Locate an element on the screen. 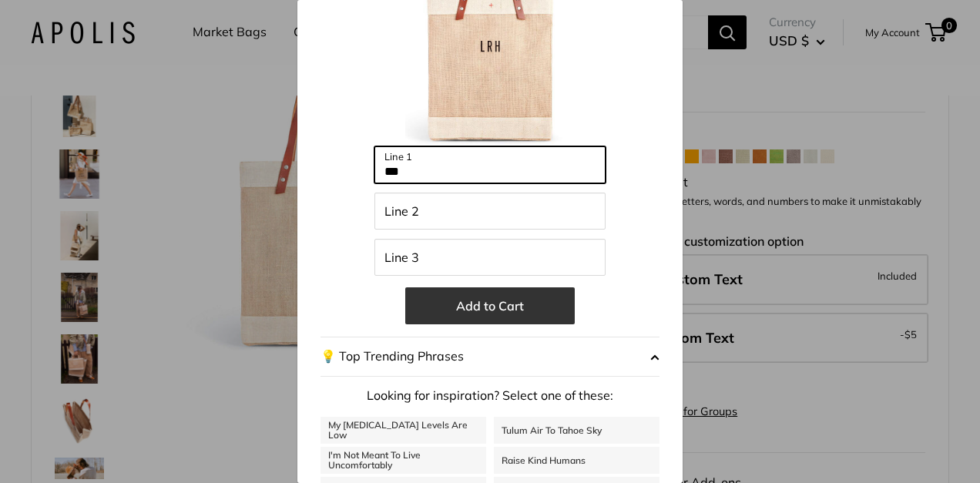 This screenshot has width=980, height=483. button: Add to Cart is located at coordinates (490, 306).